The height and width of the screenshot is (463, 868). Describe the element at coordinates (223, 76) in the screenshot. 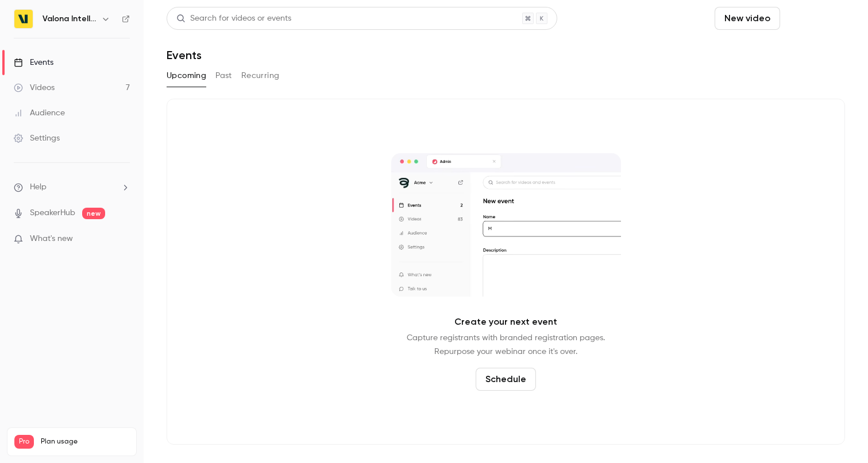

I see `button: Past` at that location.